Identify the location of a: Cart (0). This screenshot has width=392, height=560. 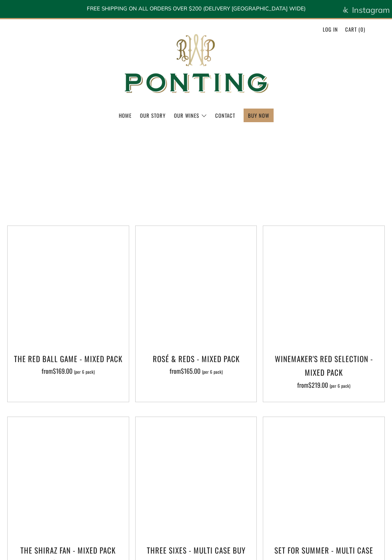
(356, 29).